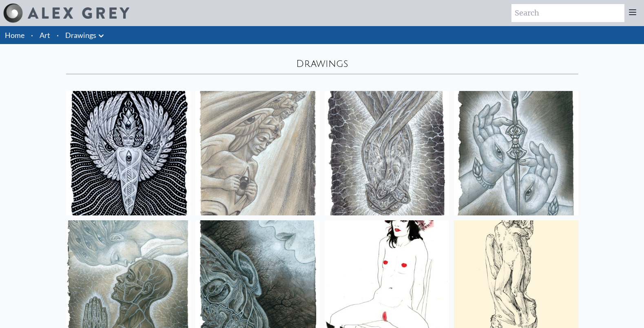  What do you see at coordinates (322, 63) in the screenshot?
I see `div: Drawings` at bounding box center [322, 63].